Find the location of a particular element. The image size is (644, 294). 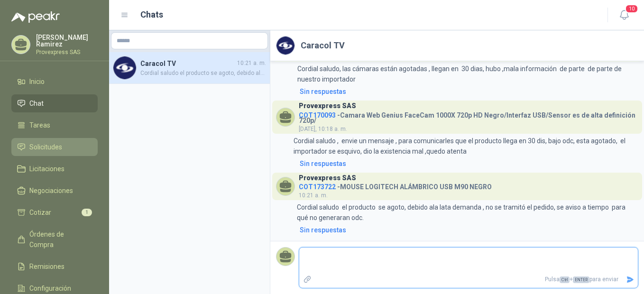

span: Inicio is located at coordinates (37, 82).